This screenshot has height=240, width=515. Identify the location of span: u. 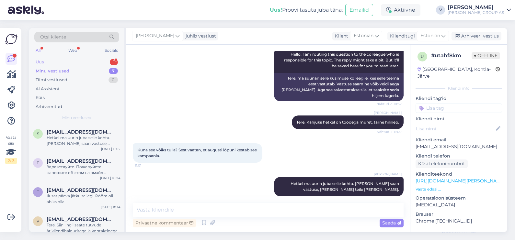
(422, 56).